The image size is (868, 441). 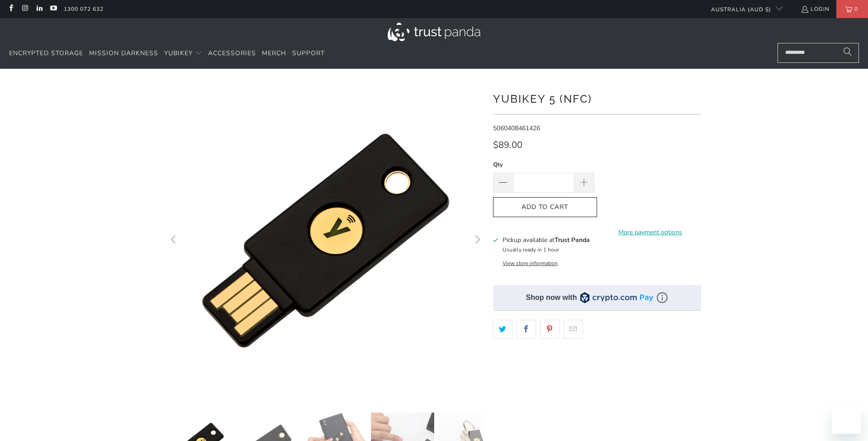 I want to click on button: Next, so click(x=477, y=241).